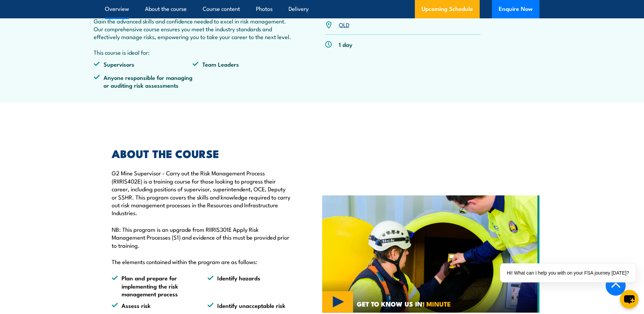 The width and height of the screenshot is (644, 314). What do you see at coordinates (154, 286) in the screenshot?
I see `li: Plan and prepare for implementing the risk management process` at bounding box center [154, 286].